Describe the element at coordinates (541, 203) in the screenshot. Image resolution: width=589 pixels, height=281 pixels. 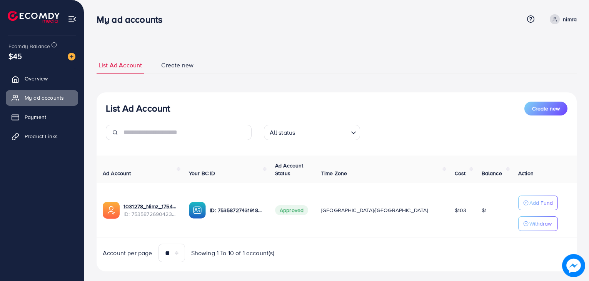
I see `p: Add Fund` at that location.